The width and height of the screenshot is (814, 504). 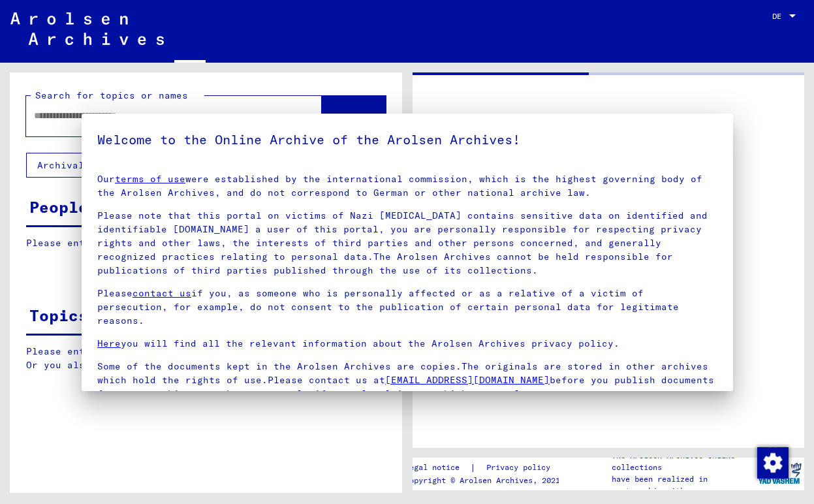 I want to click on img: Zustimmung ändern, so click(x=773, y=463).